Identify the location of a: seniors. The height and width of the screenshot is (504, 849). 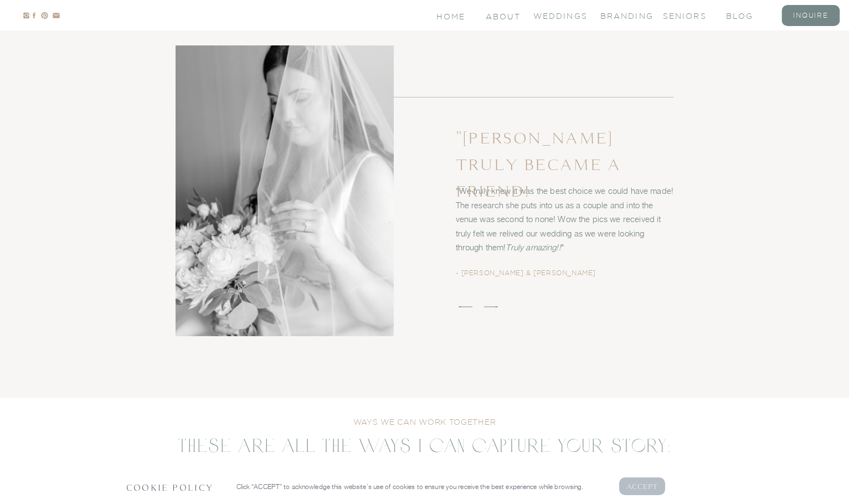
(685, 15).